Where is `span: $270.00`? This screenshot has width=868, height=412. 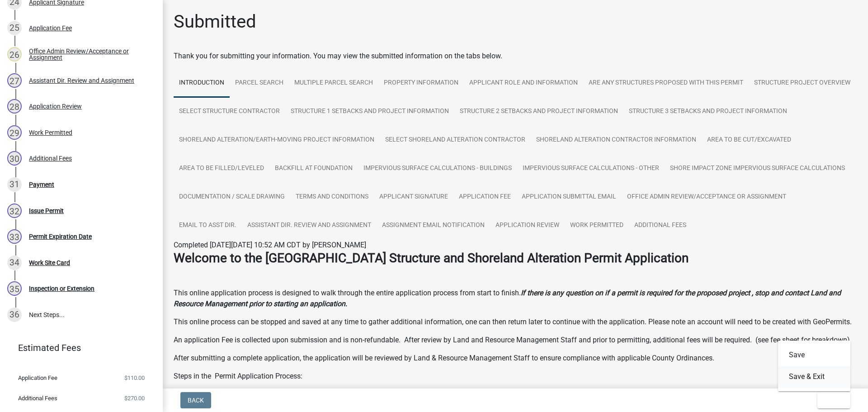
span: $270.00 is located at coordinates (134, 398).